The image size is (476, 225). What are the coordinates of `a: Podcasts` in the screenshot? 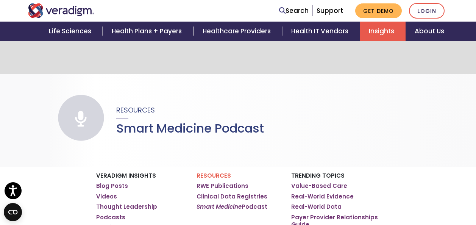 It's located at (110, 217).